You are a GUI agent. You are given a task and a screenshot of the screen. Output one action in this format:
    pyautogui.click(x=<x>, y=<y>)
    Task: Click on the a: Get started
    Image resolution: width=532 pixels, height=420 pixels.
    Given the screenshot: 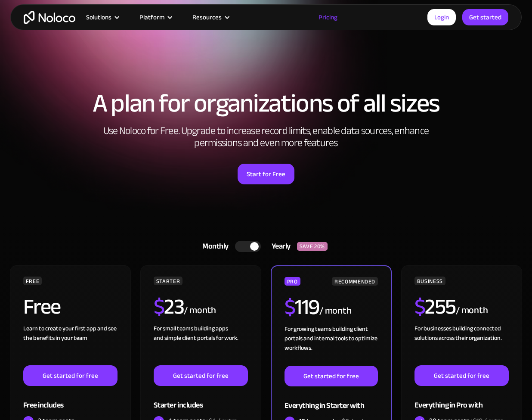 What is the action you would take?
    pyautogui.click(x=485, y=17)
    